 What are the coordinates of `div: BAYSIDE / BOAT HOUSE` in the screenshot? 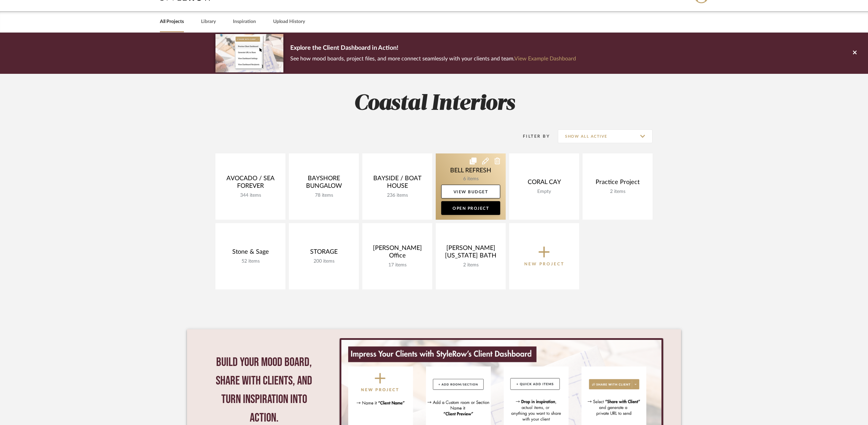 It's located at (397, 184).